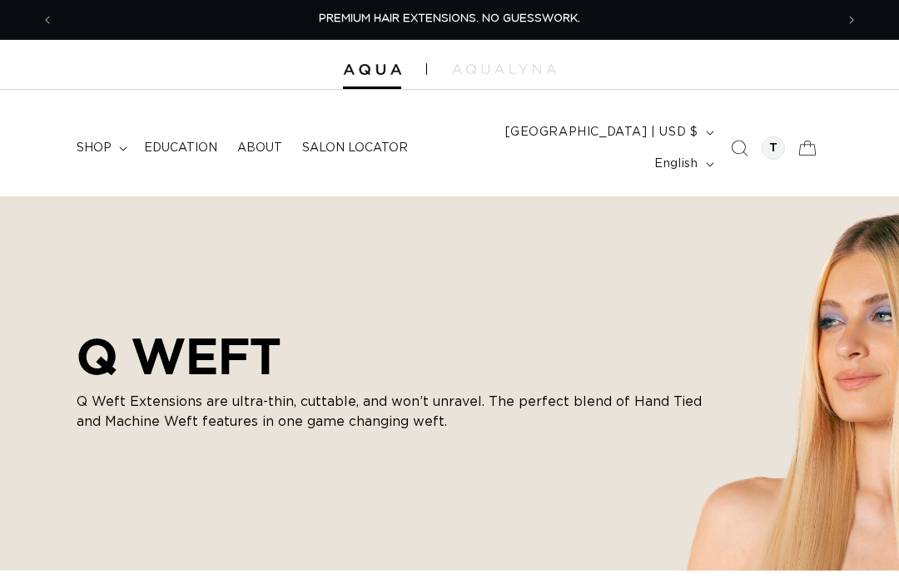 Image resolution: width=899 pixels, height=588 pixels. What do you see at coordinates (181, 148) in the screenshot?
I see `span: Education` at bounding box center [181, 148].